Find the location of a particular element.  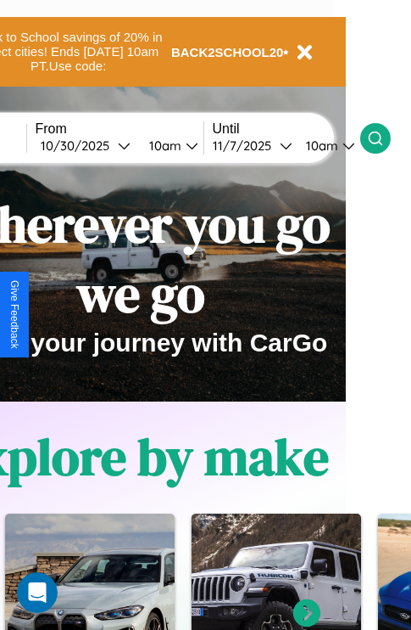

div: Give Feedback is located at coordinates (14, 314).